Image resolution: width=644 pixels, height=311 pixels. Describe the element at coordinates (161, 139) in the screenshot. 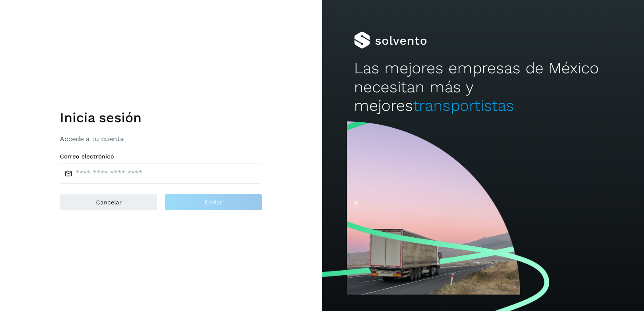

I see `p: Accede a tu cuenta` at that location.